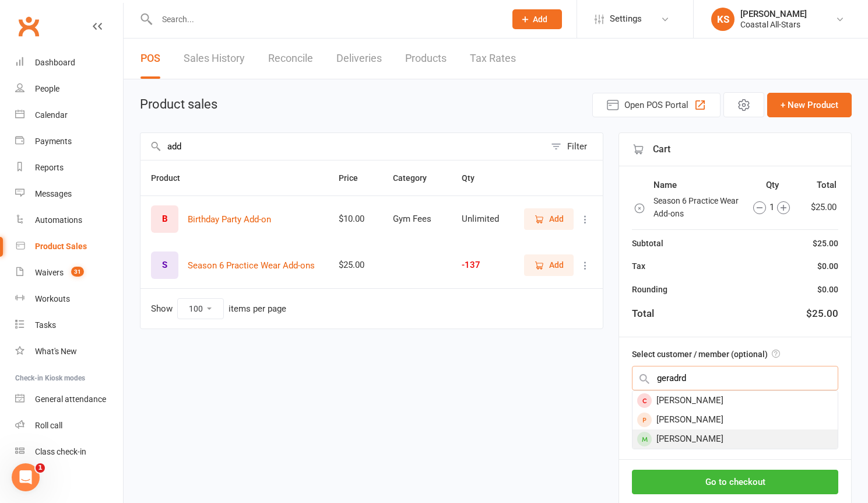  What do you see at coordinates (53, 299) in the screenshot?
I see `div: Workouts` at bounding box center [53, 299].